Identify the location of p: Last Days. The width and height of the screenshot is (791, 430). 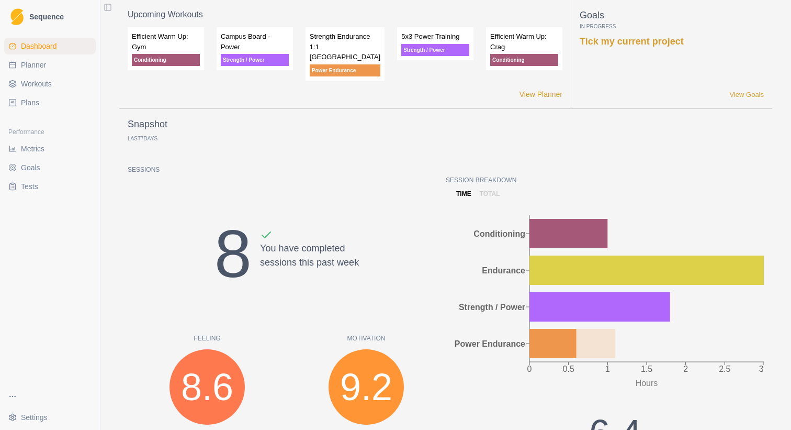
(142, 138).